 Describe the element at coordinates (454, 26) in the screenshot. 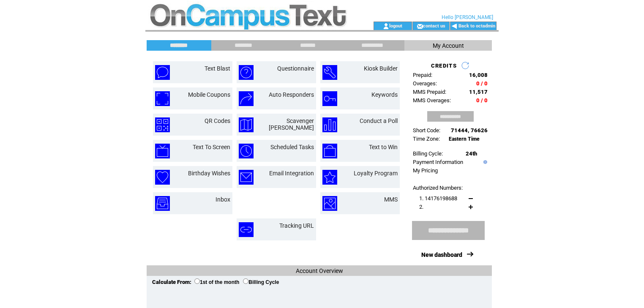

I see `img: backArrow.gif` at that location.